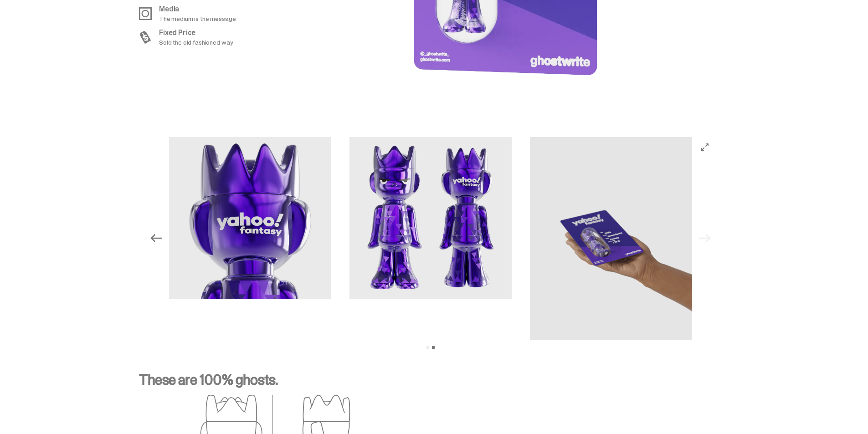 The height and width of the screenshot is (434, 868). I want to click on p: These are 100% ghosts., so click(431, 383).